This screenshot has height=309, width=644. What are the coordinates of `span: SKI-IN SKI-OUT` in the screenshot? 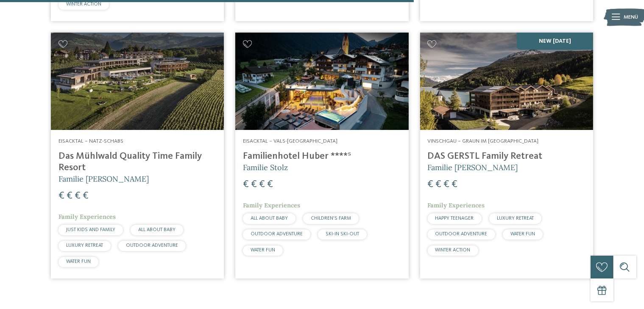 It's located at (342, 234).